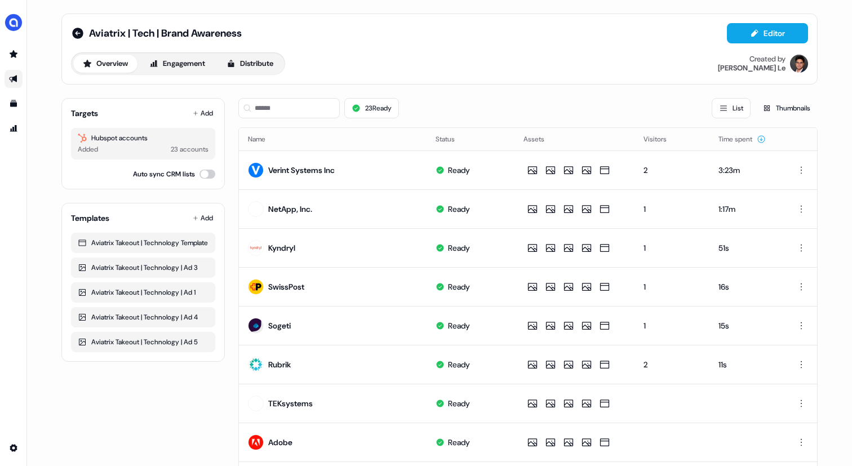  What do you see at coordinates (143, 317) in the screenshot?
I see `div: Aviatrix Takeout | Technology | Ad 4` at bounding box center [143, 317].